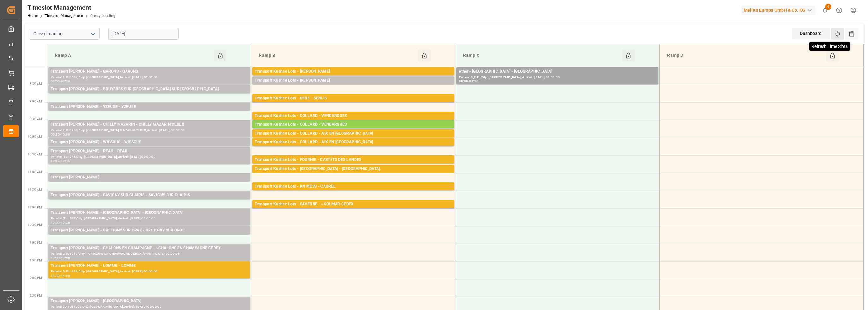 Image resolution: width=868 pixels, height=310 pixels. I want to click on div: Transport Kuehne Lots - KN MESS - CAUREL, so click(353, 187).